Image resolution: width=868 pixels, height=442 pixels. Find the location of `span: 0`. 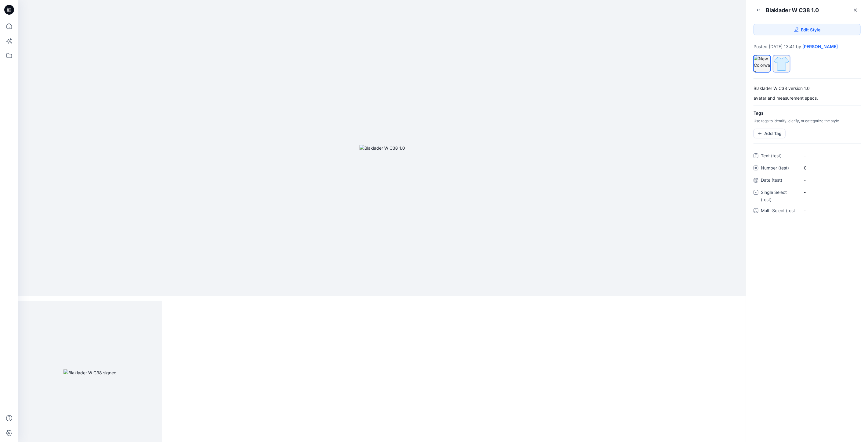

span: 0 is located at coordinates (830, 168).